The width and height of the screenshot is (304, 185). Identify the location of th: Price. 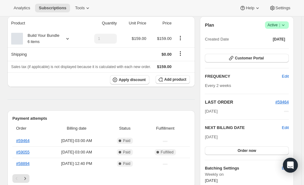
(161, 23).